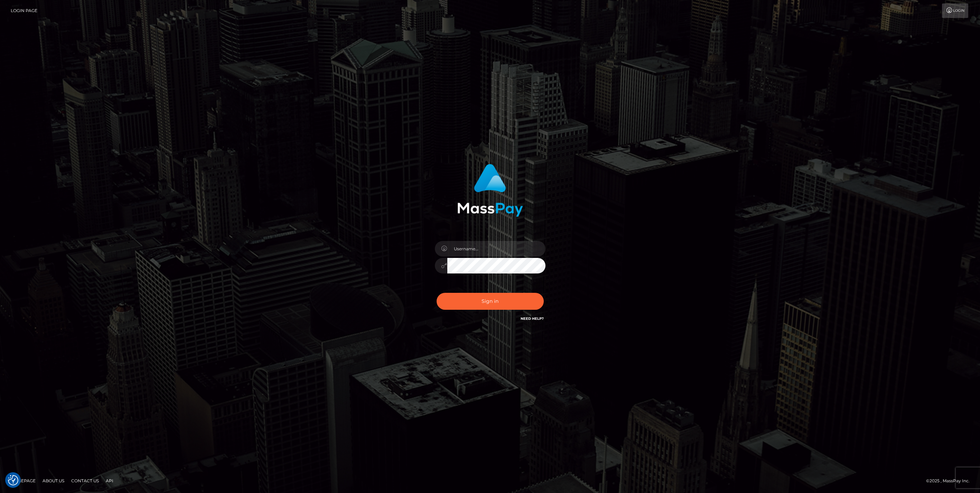 The height and width of the screenshot is (493, 980). I want to click on a: Login Page, so click(24, 11).